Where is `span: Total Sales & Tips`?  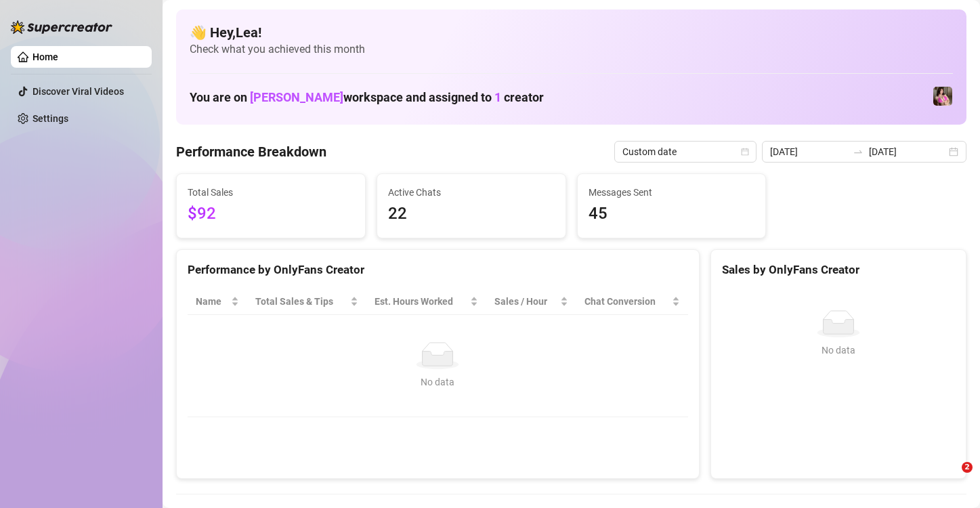
span: Total Sales & Tips is located at coordinates (301, 301).